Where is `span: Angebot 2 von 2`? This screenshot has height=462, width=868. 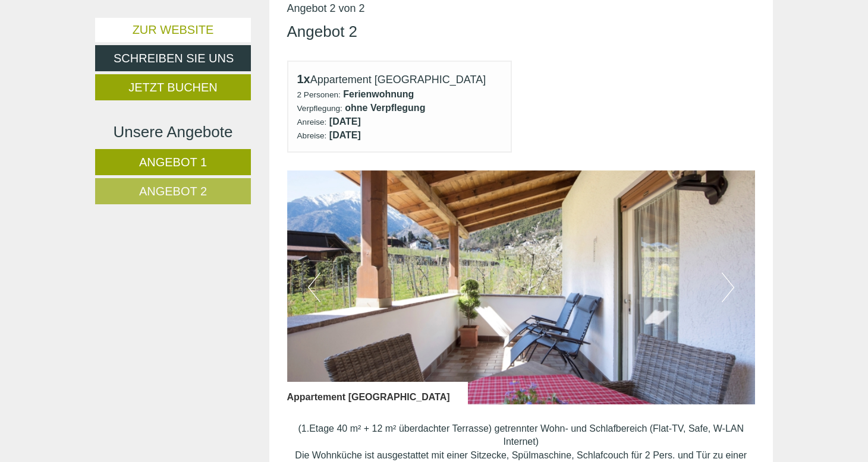
span: Angebot 2 von 2 is located at coordinates (326, 8).